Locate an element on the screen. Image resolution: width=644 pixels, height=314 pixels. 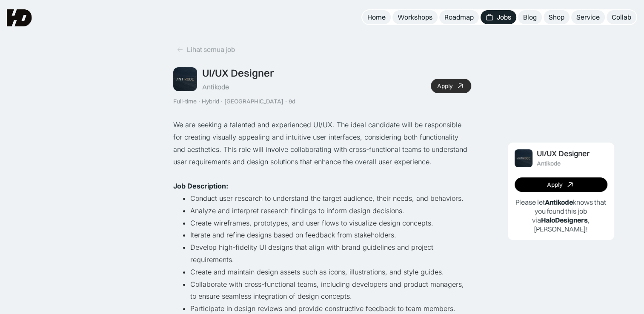
div: Shop is located at coordinates (556, 17).